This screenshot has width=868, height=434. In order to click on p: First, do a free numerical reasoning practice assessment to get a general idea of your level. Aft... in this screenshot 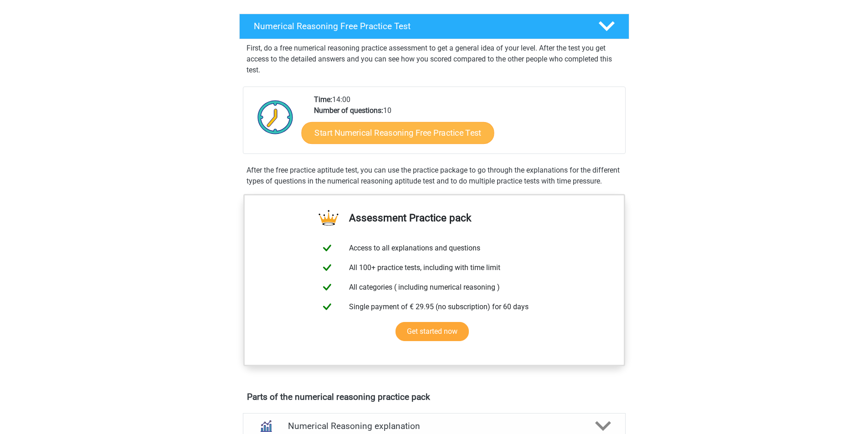, I will do `click(434, 59)`.